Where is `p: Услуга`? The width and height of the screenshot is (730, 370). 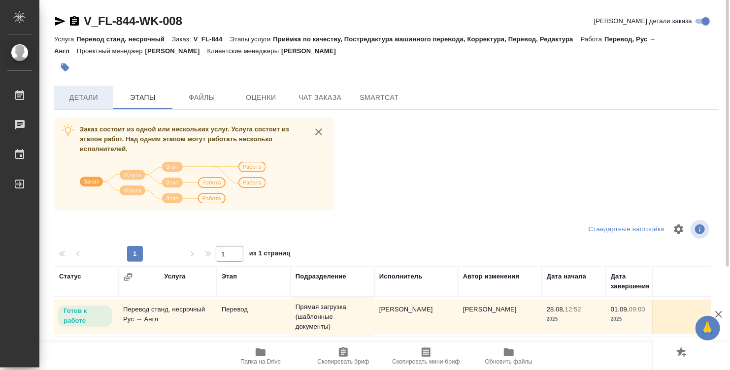
p: Услуга is located at coordinates (65, 39).